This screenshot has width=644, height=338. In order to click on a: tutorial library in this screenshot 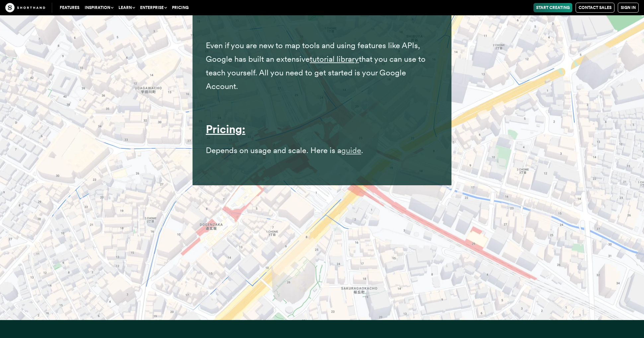, I will do `click(335, 59)`.